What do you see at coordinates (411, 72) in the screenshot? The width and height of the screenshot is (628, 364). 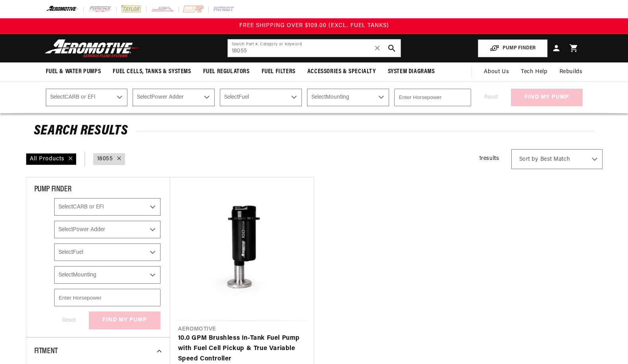 I see `summary: System Diagrams` at bounding box center [411, 72].